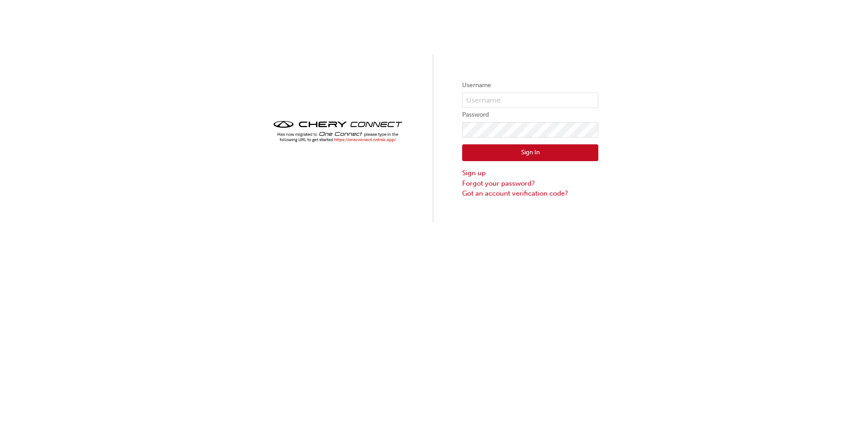  I want to click on a: Got an account verification code?, so click(530, 193).